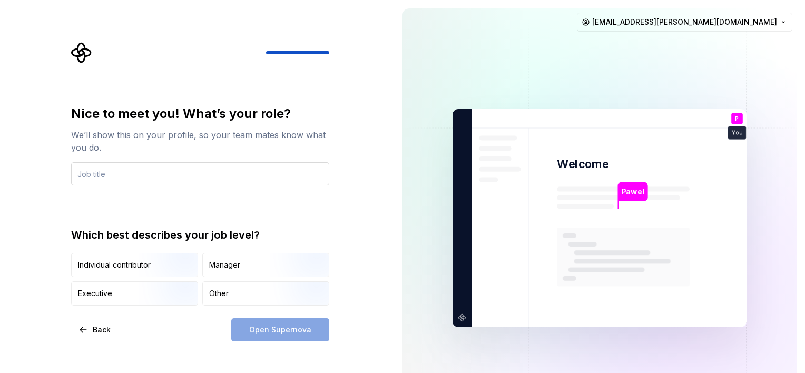 The width and height of the screenshot is (805, 373). What do you see at coordinates (95, 330) in the screenshot?
I see `button: Back` at bounding box center [95, 330].